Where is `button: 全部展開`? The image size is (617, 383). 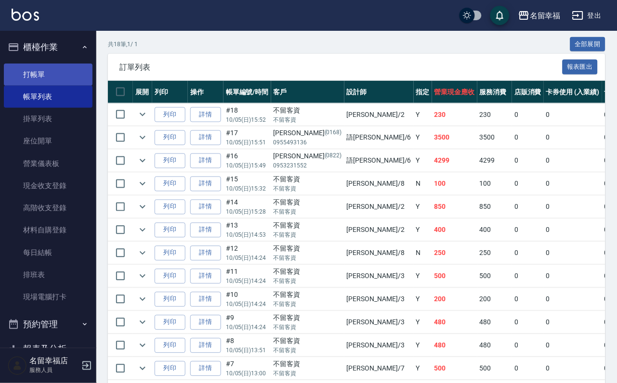 button: 全部展開 is located at coordinates (588, 44).